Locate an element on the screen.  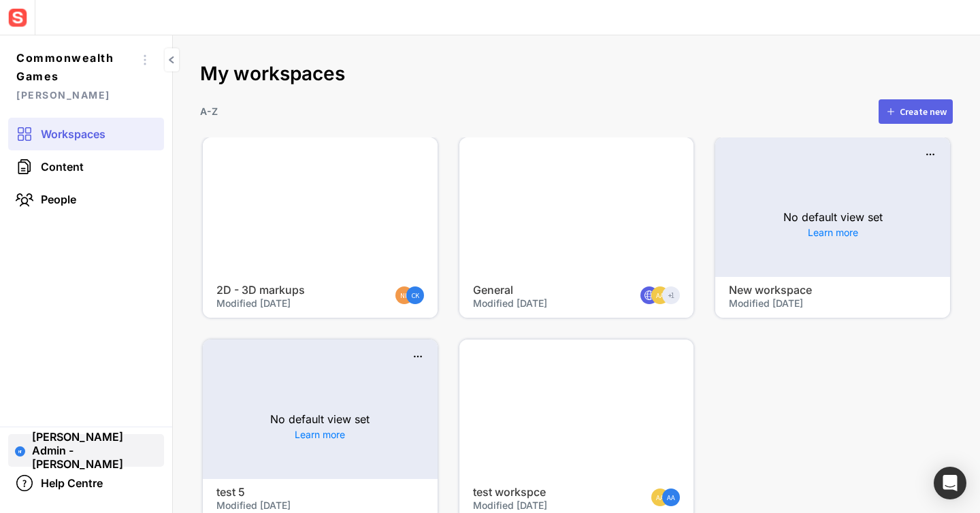
text: NK is located at coordinates (404, 295).